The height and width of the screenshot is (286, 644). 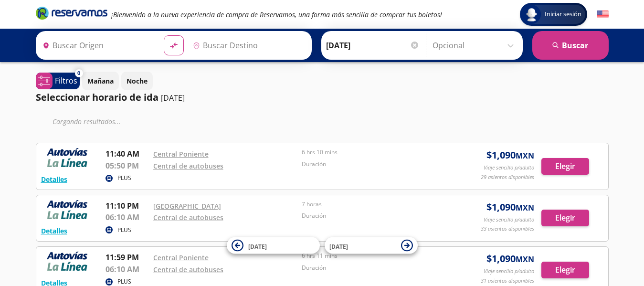 I want to click on button: Buscar, so click(x=571, y=45).